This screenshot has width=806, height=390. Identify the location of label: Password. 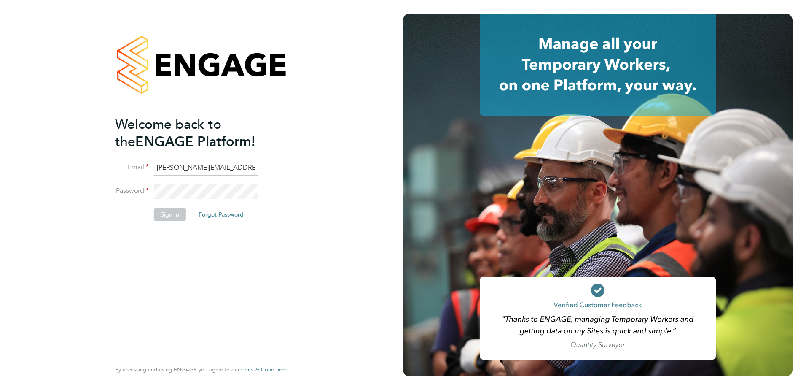
(132, 191).